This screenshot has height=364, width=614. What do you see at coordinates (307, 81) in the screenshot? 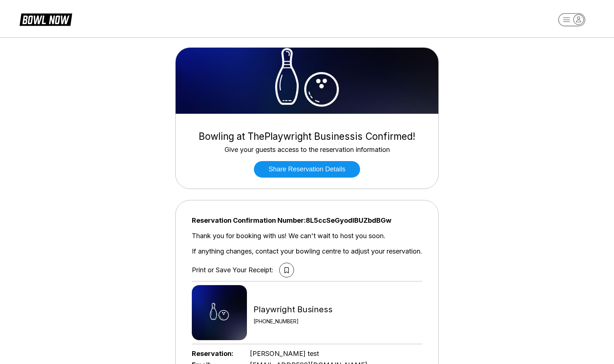
I see `img: business image` at bounding box center [307, 81].